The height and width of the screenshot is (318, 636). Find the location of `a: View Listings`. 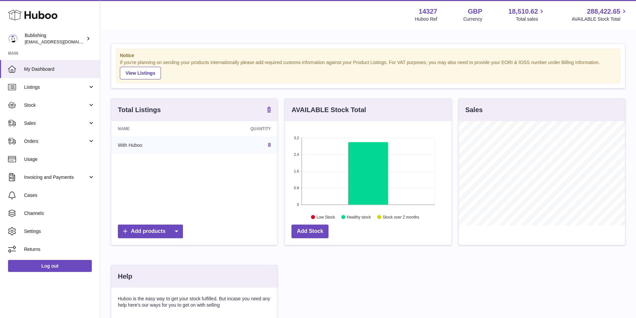

a: View Listings is located at coordinates (140, 73).